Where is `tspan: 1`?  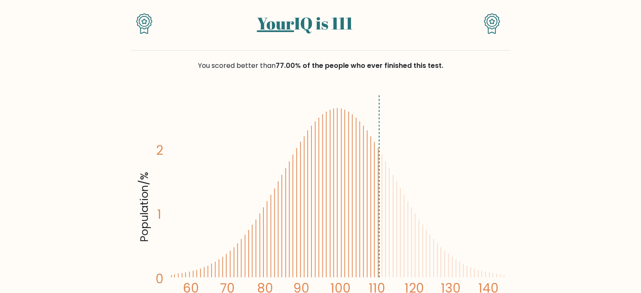 tspan: 1 is located at coordinates (159, 214).